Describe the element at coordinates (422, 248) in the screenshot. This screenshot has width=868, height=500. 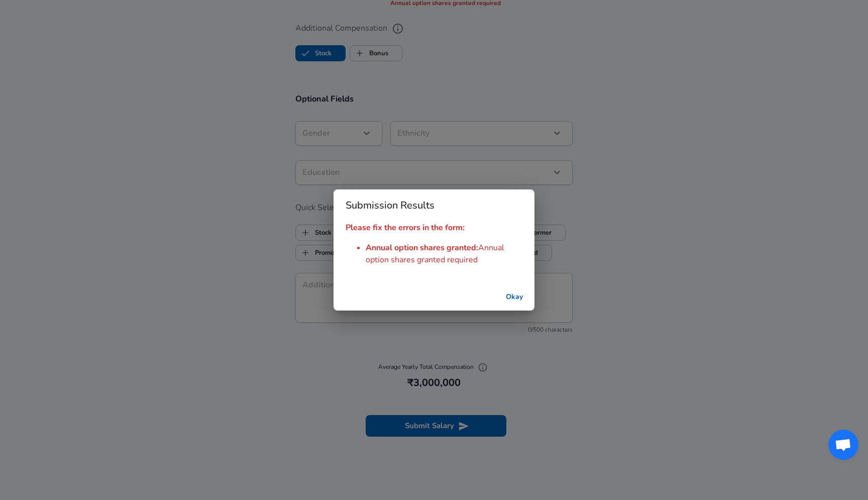
I see `span: Annual option shares granted :` at that location.